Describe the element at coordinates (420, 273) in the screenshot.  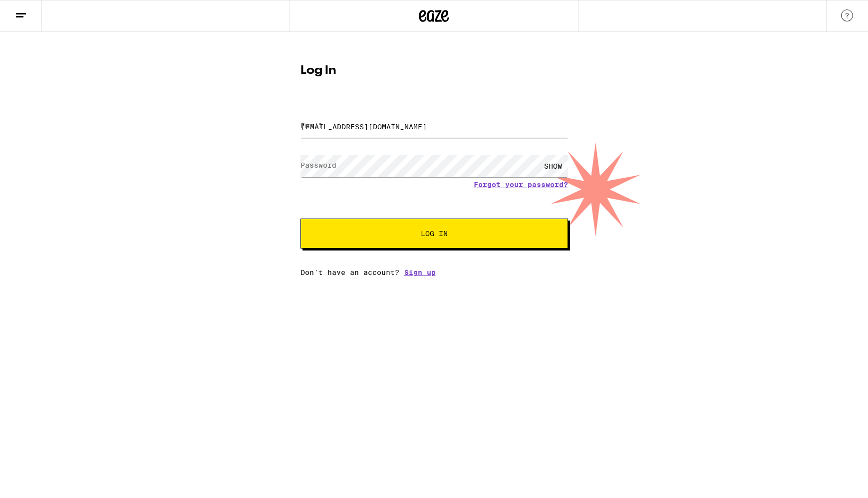
I see `a: Sign up` at that location.